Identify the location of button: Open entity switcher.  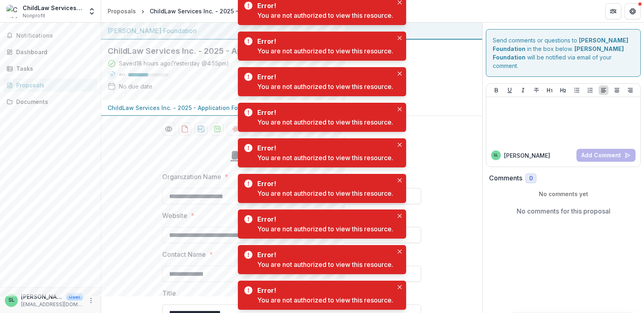
(92, 11).